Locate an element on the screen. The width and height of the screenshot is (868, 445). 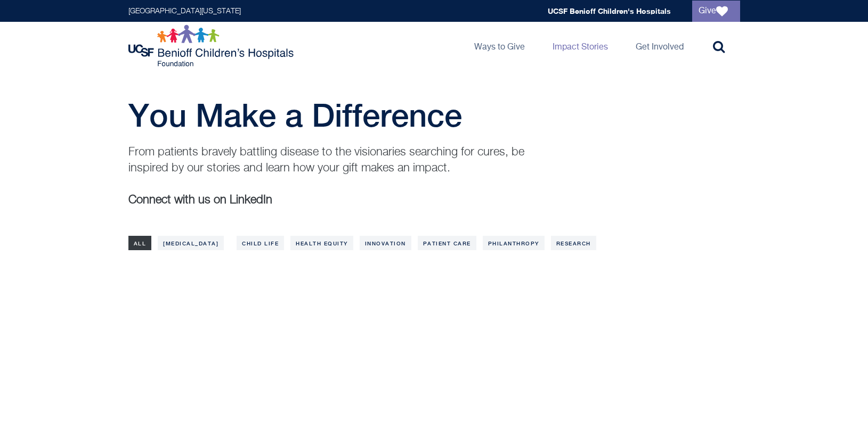
p: From patients bravely battling disease to the visionaries searching for cures, be inspired by our... is located at coordinates (334, 160).